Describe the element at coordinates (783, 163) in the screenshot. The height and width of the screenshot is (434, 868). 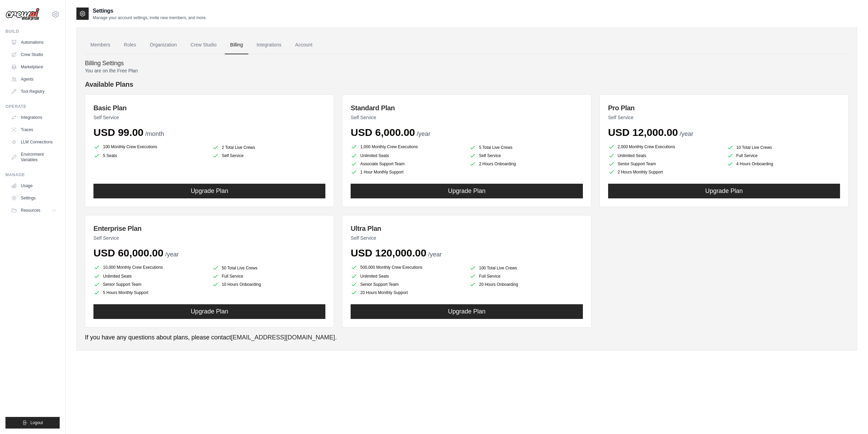
I see `li: 4 Hours Onboarding` at that location.